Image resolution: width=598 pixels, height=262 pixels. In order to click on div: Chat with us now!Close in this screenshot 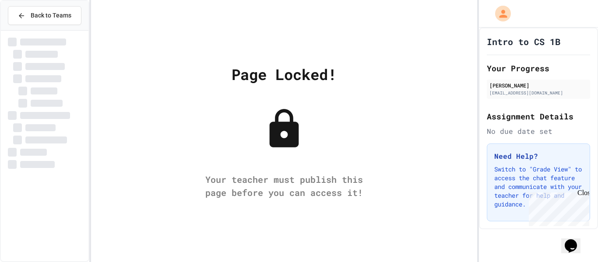, I will do `click(32, 29)`.